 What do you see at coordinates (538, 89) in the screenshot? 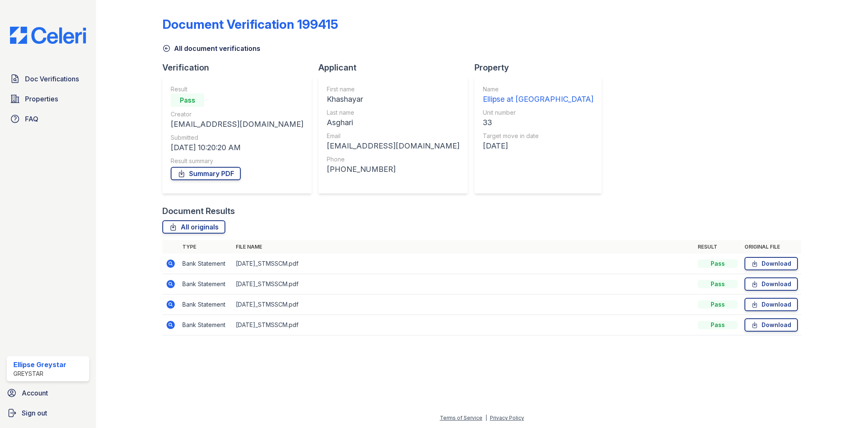
I see `div: Name` at bounding box center [538, 89].